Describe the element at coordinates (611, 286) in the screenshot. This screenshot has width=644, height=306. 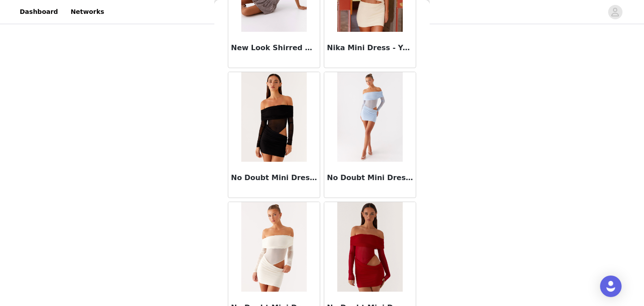
I see `div: Open Intercom Messenger` at that location.